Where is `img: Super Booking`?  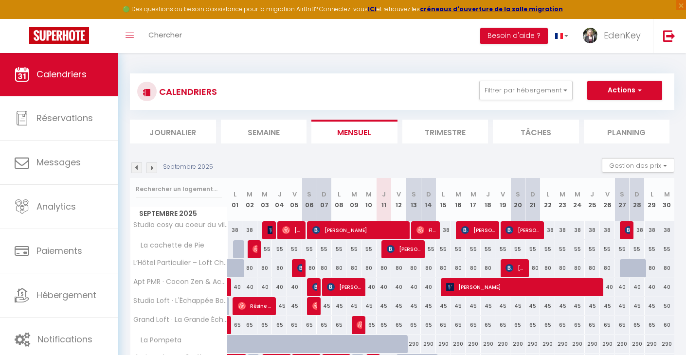
img: Super Booking is located at coordinates (59, 35).